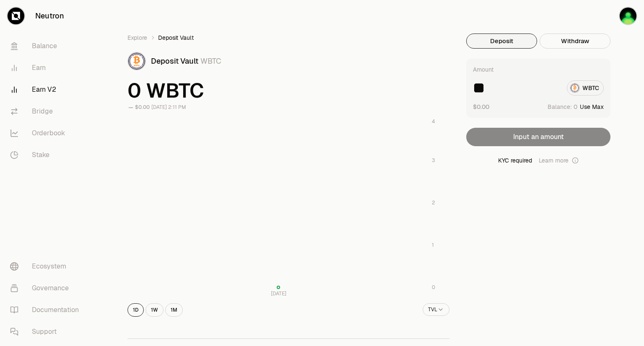 The image size is (644, 346). Describe the element at coordinates (433, 203) in the screenshot. I see `tspan: 2` at that location.